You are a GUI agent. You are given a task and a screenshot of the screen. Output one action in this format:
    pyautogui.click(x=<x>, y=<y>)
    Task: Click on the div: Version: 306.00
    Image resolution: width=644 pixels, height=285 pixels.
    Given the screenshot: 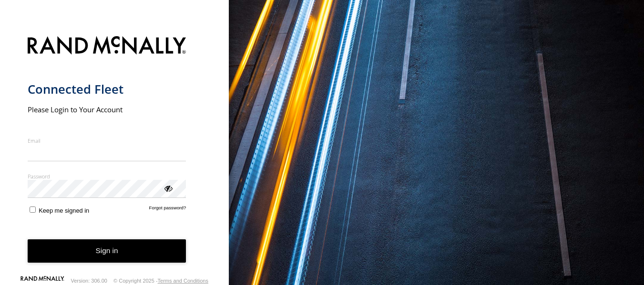 What is the action you would take?
    pyautogui.click(x=89, y=281)
    